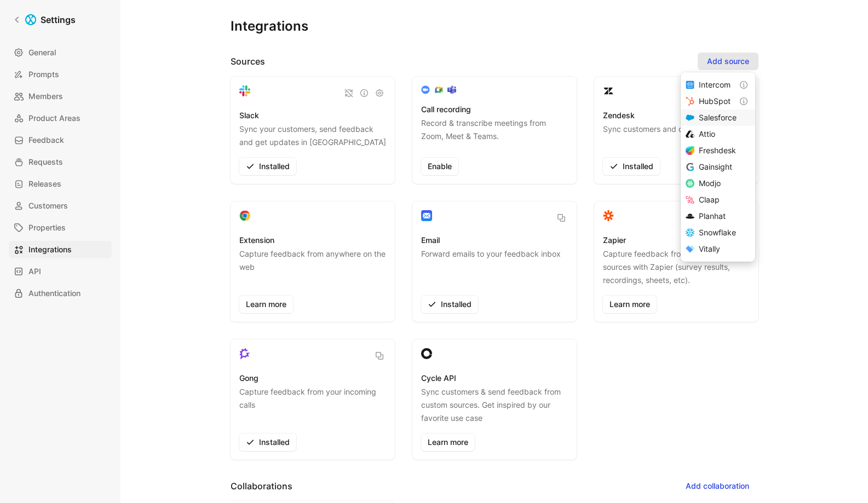  What do you see at coordinates (45, 184) in the screenshot?
I see `span: Releases` at bounding box center [45, 184].